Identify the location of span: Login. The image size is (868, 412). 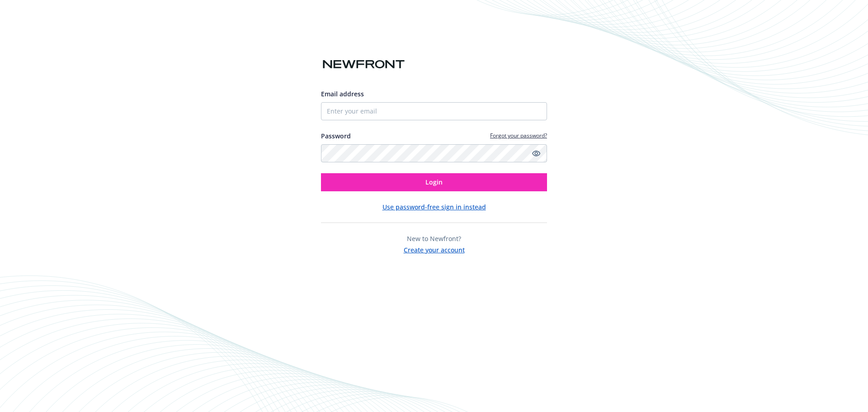
(434, 182).